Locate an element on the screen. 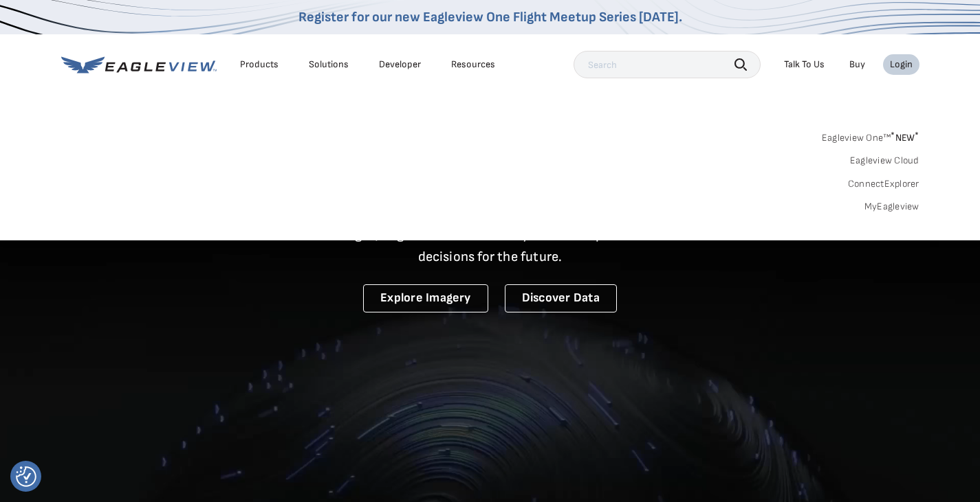  a: Developer is located at coordinates (399, 64).